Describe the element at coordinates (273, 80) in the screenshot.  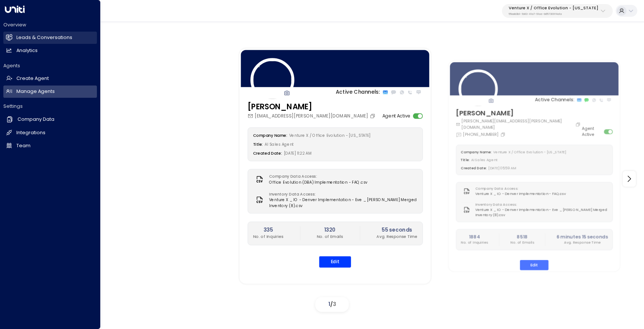
I see `img: 81_headshot.jpg` at that location.